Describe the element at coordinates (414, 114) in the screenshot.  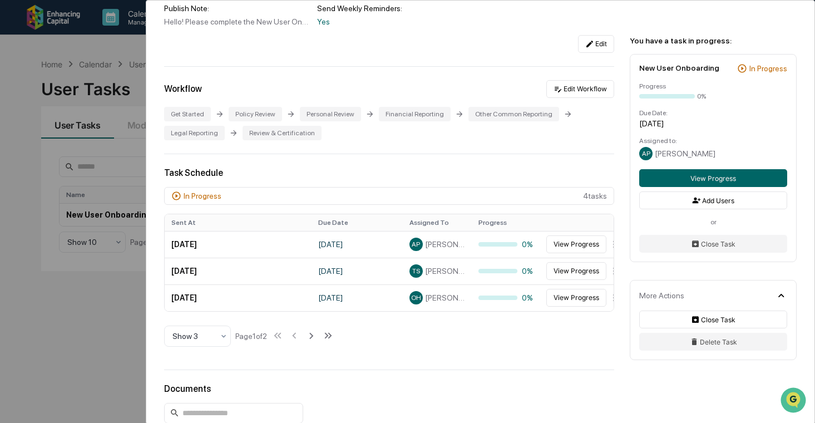
I see `div: Financial Reporting` at that location.